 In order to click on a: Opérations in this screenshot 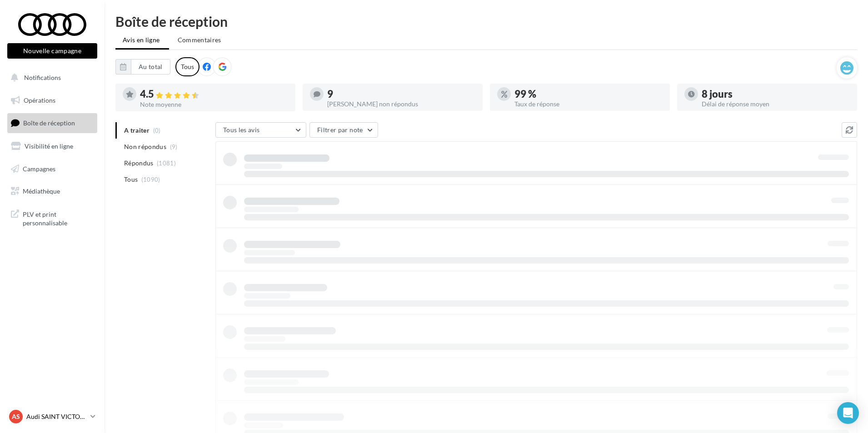, I will do `click(52, 100)`.